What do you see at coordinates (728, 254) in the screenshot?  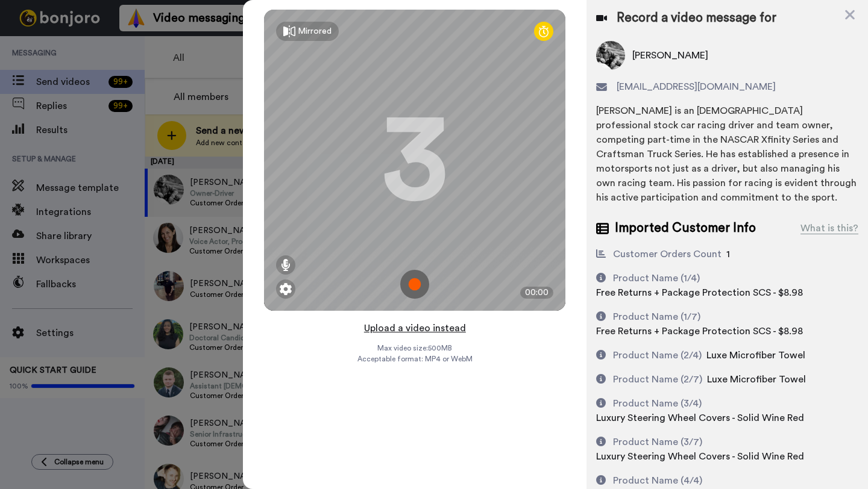 I see `span: 1` at bounding box center [728, 254].